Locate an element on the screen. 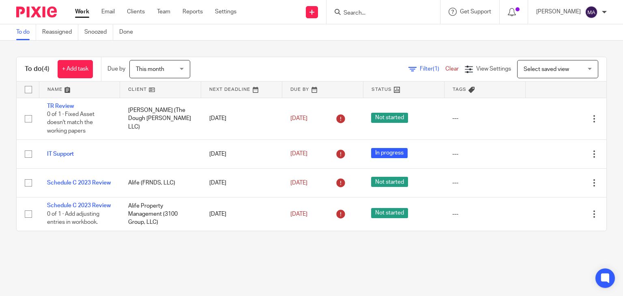 The height and width of the screenshot is (296, 623). a: Snoozed is located at coordinates (99, 32).